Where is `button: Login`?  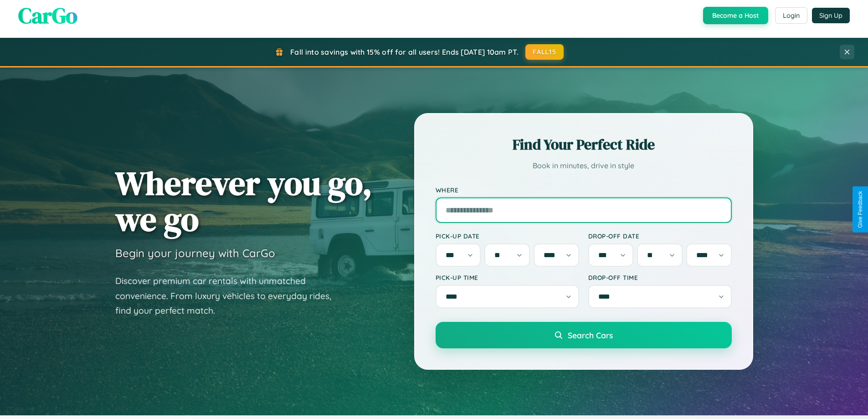 button: Login is located at coordinates (791, 16).